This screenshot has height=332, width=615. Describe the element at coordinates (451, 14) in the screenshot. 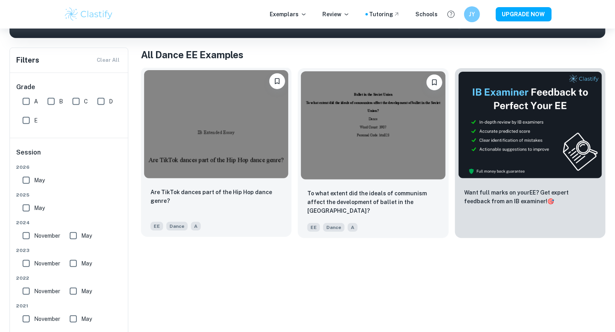

I see `button: Help and Feedback` at that location.